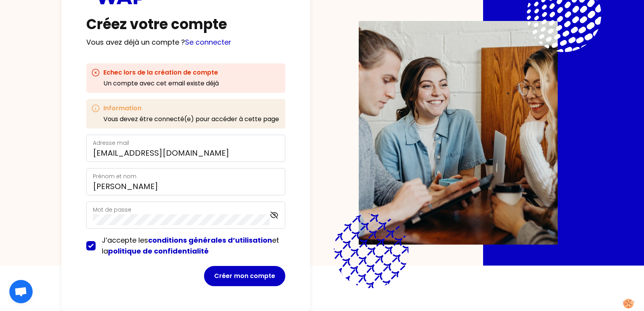 This screenshot has height=311, width=644. What do you see at coordinates (191, 119) in the screenshot?
I see `p: Vous devez être connecté(e) pour accéder à cette page` at bounding box center [191, 119].